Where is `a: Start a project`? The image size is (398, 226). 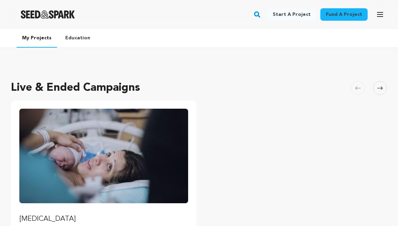
a: Start a project is located at coordinates (292, 15).